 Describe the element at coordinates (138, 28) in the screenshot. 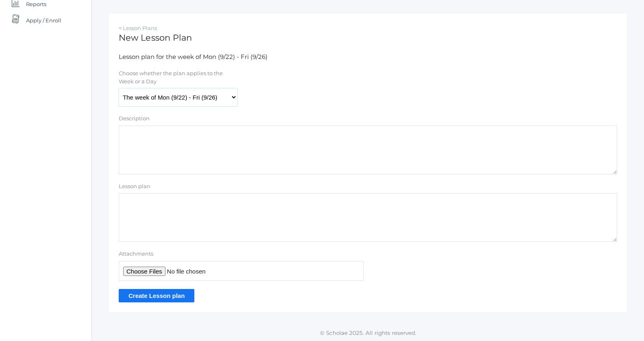

I see `a: < Lesson Plans` at that location.